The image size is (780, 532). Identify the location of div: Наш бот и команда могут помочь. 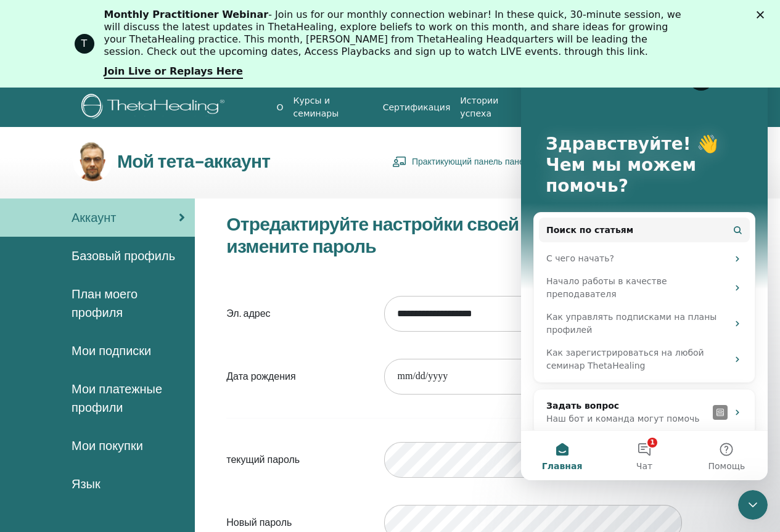
(106, 372).